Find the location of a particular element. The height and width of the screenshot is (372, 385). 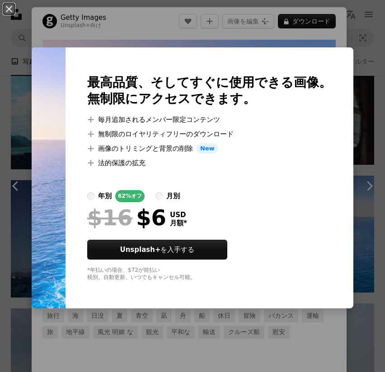

div: 年別 is located at coordinates (105, 196).